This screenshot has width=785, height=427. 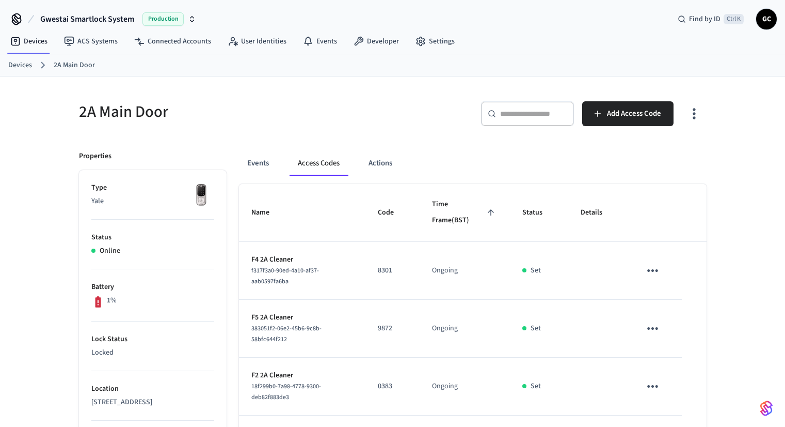 What do you see at coordinates (392, 328) in the screenshot?
I see `p: 9872` at bounding box center [392, 328].